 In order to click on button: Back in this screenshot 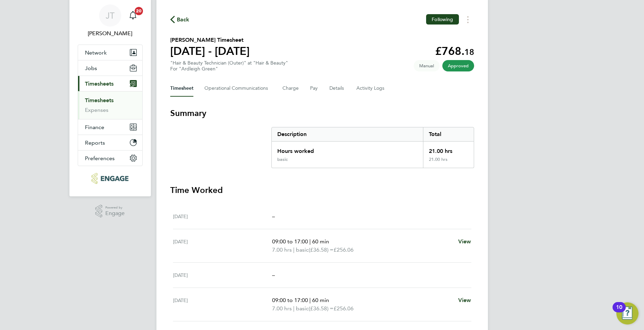, I will do `click(180, 19)`.